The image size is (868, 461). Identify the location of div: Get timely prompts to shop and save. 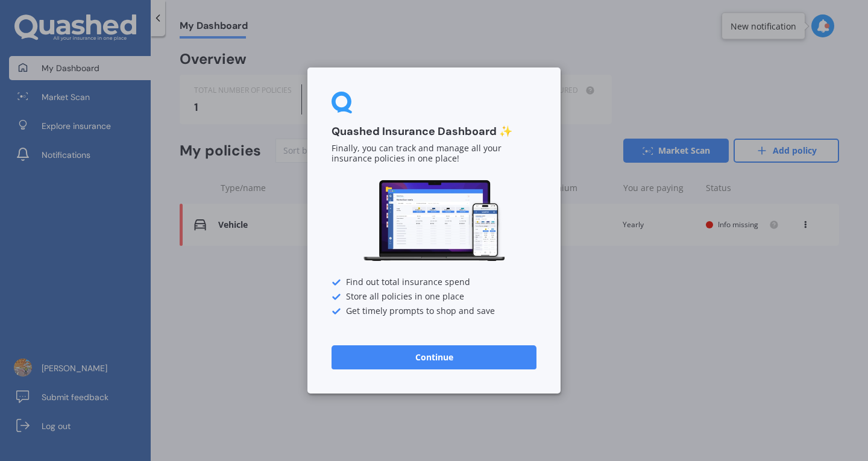
(434, 311).